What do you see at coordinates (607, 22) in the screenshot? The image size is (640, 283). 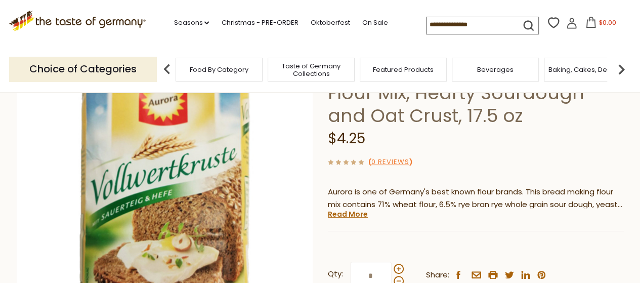 I see `span: $0.00` at bounding box center [607, 22].